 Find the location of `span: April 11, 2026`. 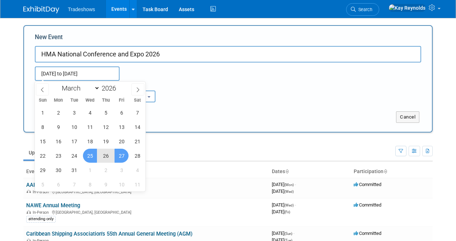

span: April 11, 2026 is located at coordinates (137, 184).